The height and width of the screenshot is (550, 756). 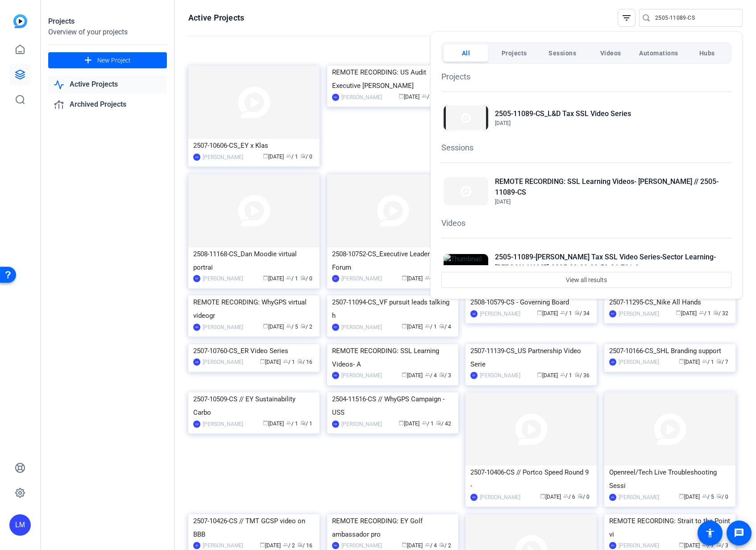 I want to click on button: View all results, so click(x=586, y=280).